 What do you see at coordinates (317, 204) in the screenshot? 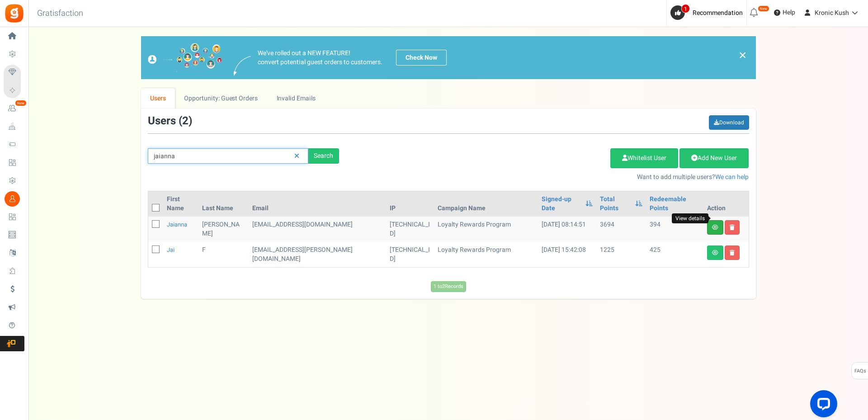
I see `th: Email` at bounding box center [317, 204].